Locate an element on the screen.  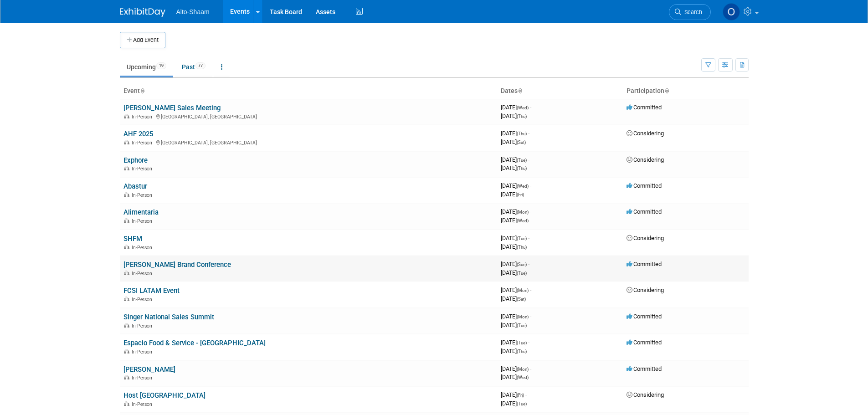
img: Olivia Strasser is located at coordinates (731, 12).